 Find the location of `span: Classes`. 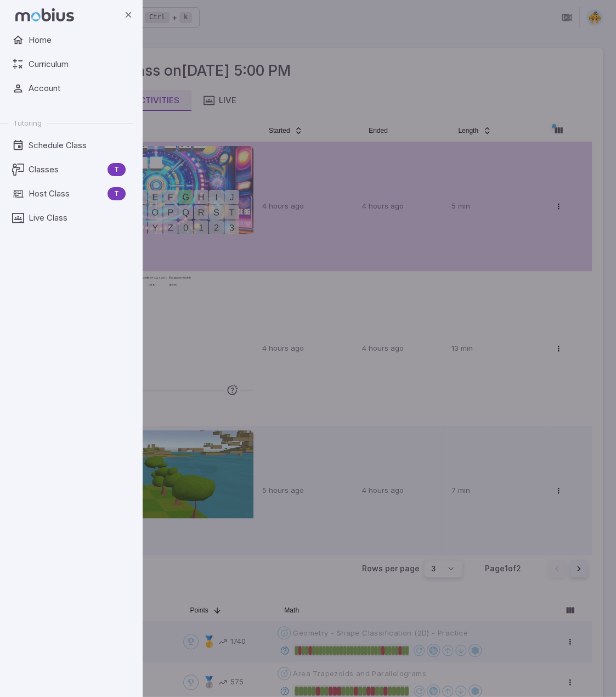

span: Classes is located at coordinates (66, 169).